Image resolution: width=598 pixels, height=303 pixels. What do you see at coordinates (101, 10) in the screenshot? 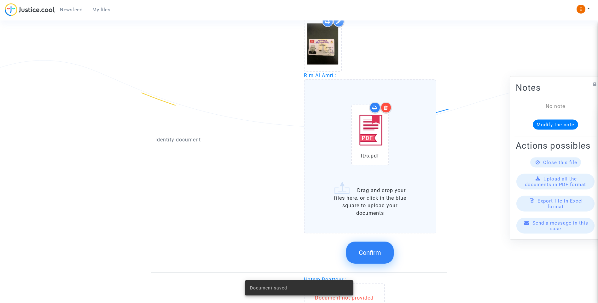
I see `a: My files` at bounding box center [101, 10].